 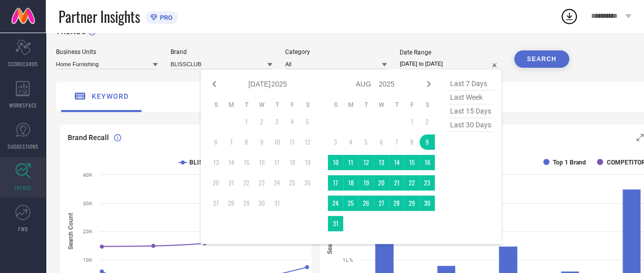 I want to click on td: Fri Aug 08 2025, so click(x=412, y=142).